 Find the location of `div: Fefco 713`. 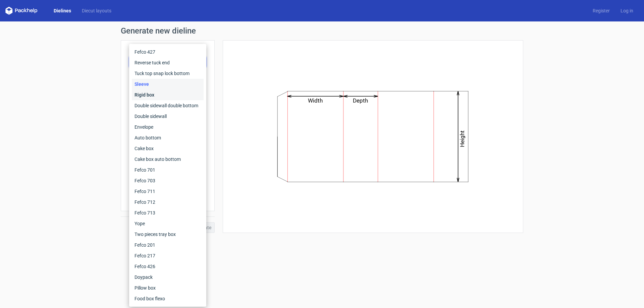

div: Fefco 713 is located at coordinates (167, 212).